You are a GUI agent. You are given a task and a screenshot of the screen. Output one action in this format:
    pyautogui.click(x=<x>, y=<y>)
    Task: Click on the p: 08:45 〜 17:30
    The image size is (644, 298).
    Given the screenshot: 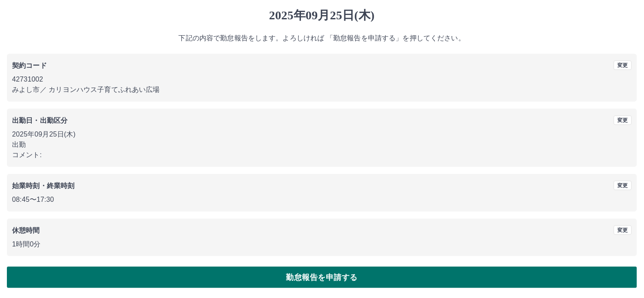 What is the action you would take?
    pyautogui.click(x=322, y=200)
    